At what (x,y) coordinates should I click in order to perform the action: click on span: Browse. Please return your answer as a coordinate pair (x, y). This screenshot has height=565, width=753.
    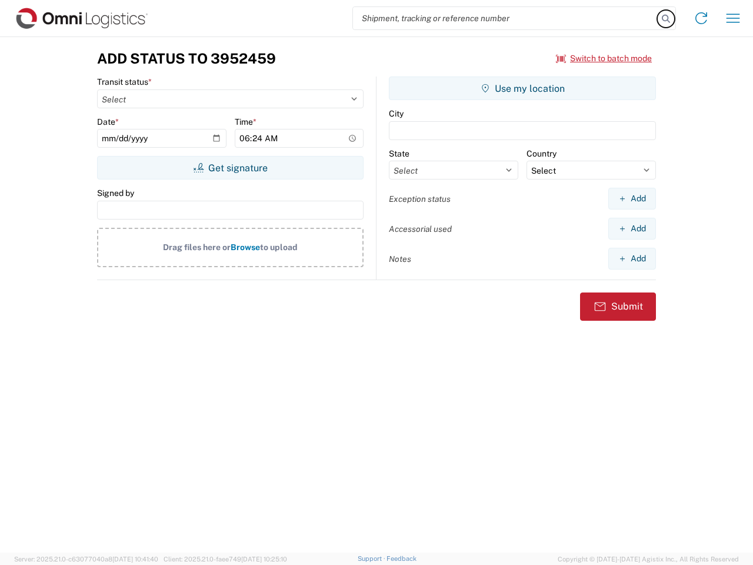
    Looking at the image, I should click on (245, 247).